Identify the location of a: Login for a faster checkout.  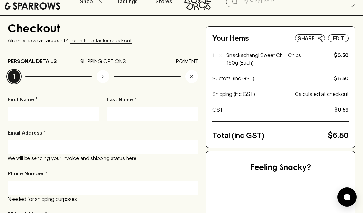
(101, 41).